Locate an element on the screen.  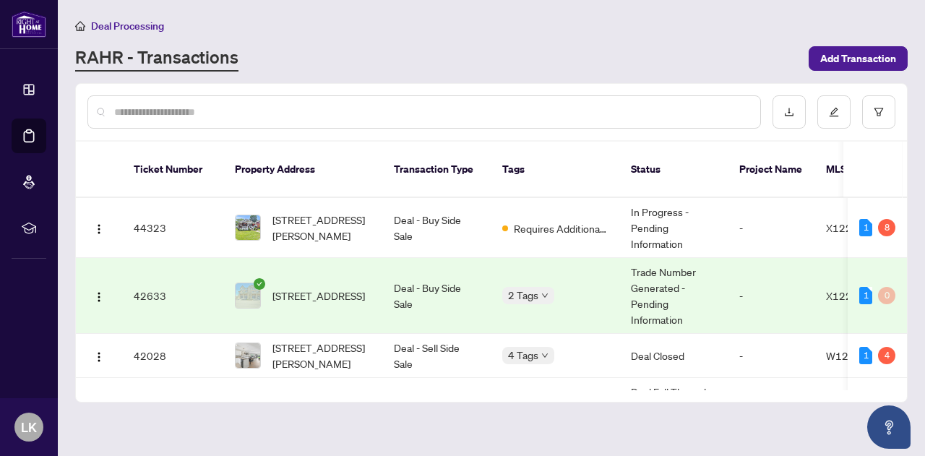
span: X12279767 is located at coordinates (855, 228).